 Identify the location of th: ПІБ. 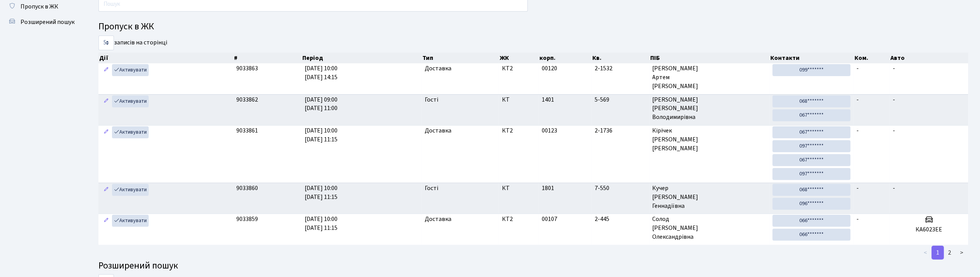
(709, 58).